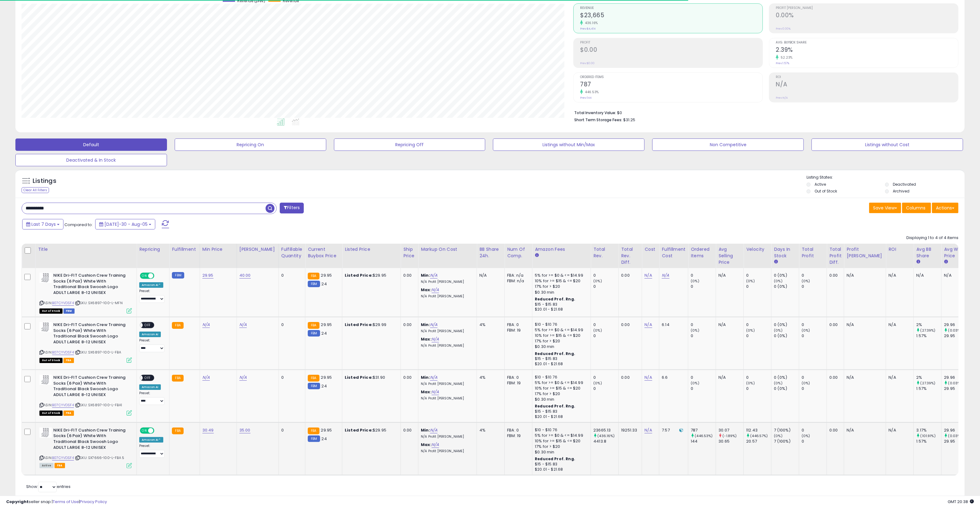 This screenshot has width=980, height=508. I want to click on b: Total Inventory Value:, so click(595, 113).